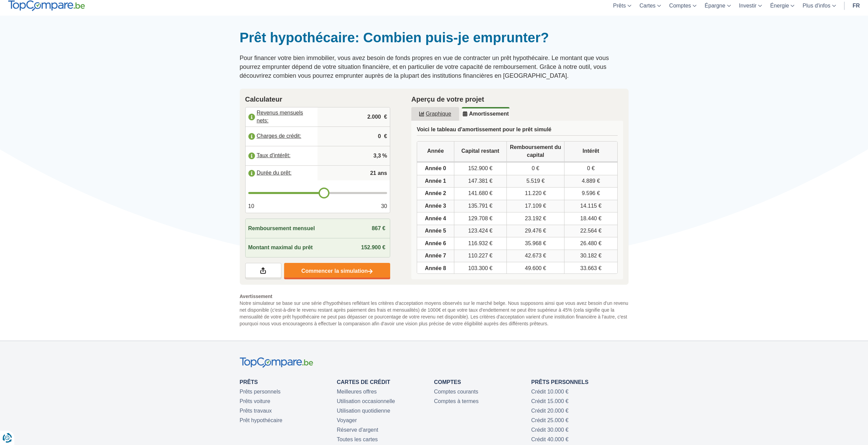 The height and width of the screenshot is (445, 868). I want to click on a: Toutes les cartes, so click(357, 440).